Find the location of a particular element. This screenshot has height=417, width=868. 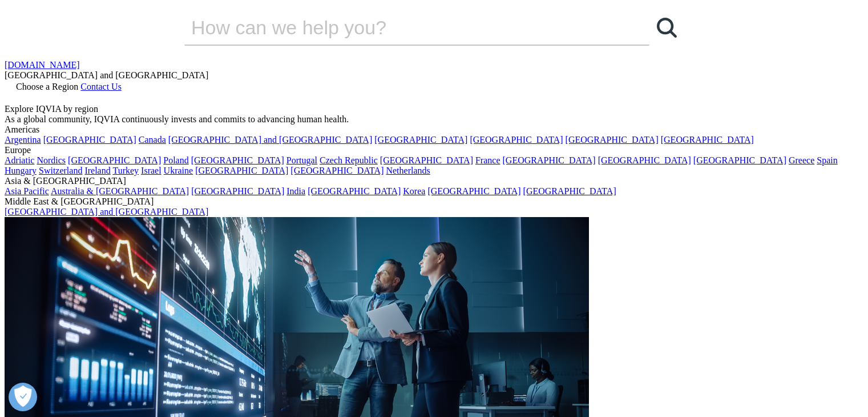

a: Turkey is located at coordinates (126, 170).